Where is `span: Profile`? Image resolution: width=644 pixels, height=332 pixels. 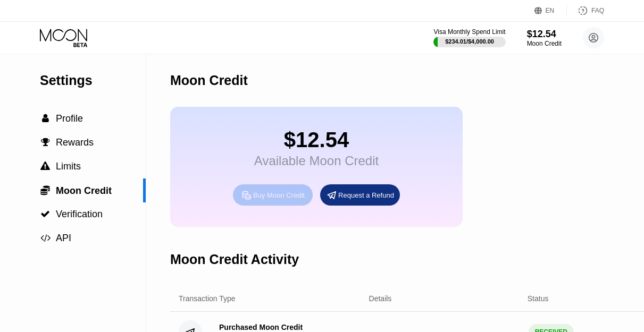 span: Profile is located at coordinates (69, 118).